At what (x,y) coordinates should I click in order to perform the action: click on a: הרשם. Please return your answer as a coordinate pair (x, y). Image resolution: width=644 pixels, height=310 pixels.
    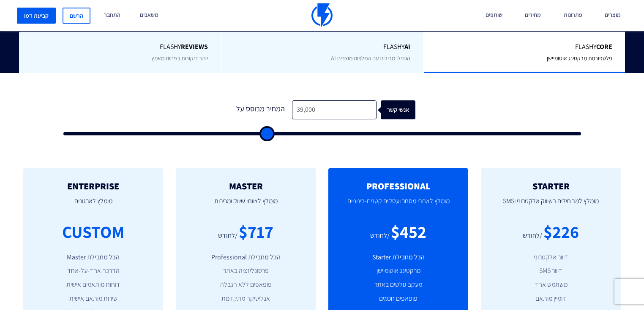
    Looking at the image, I should click on (76, 16).